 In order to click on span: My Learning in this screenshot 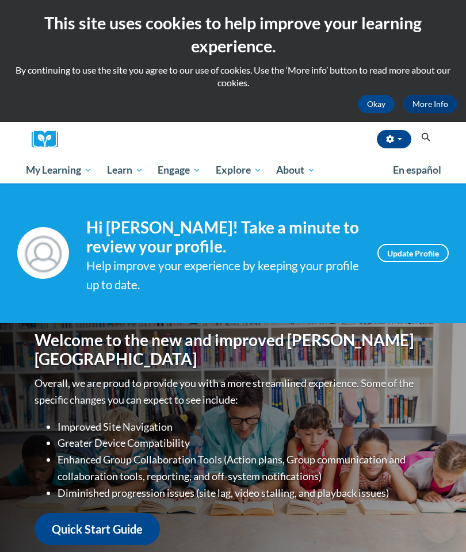, I will do `click(59, 170)`.